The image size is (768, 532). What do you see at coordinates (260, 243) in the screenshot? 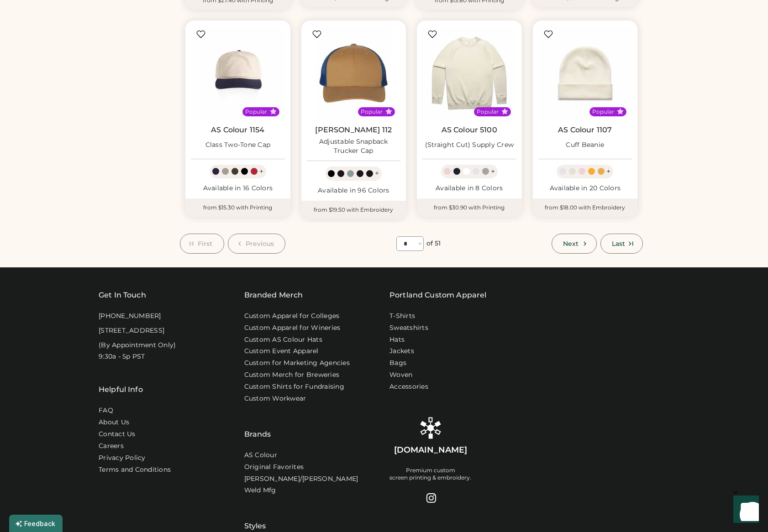
I see `span: Previous` at bounding box center [260, 243].